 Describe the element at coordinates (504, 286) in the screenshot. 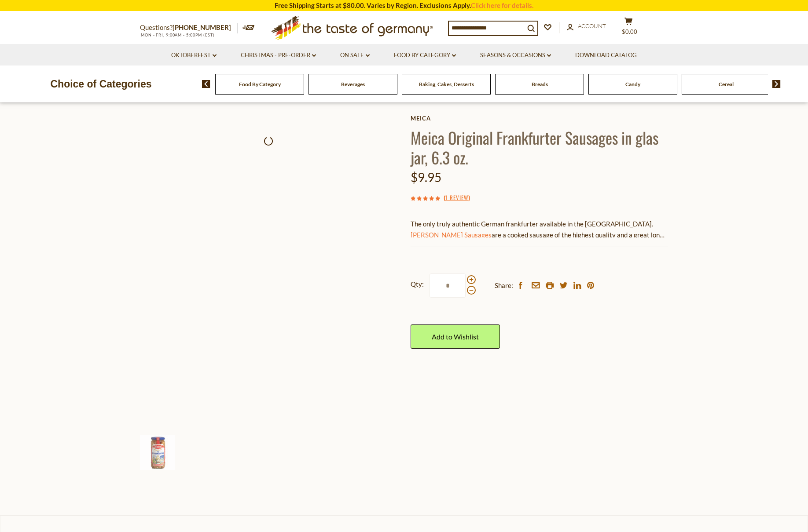

I see `span: Share:` at that location.